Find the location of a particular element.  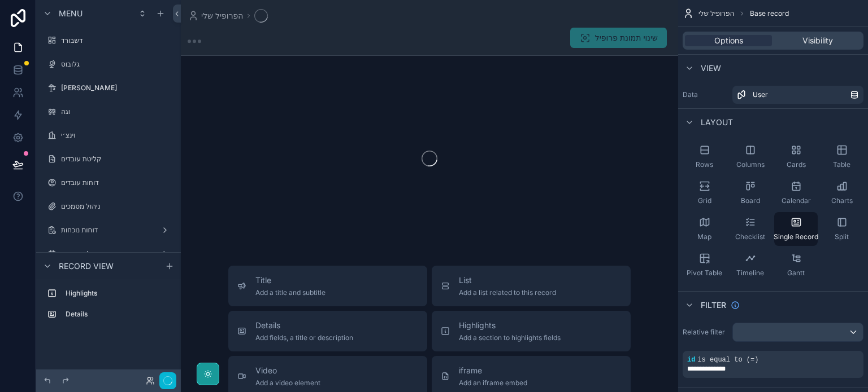

label: וגה is located at coordinates (117, 112).